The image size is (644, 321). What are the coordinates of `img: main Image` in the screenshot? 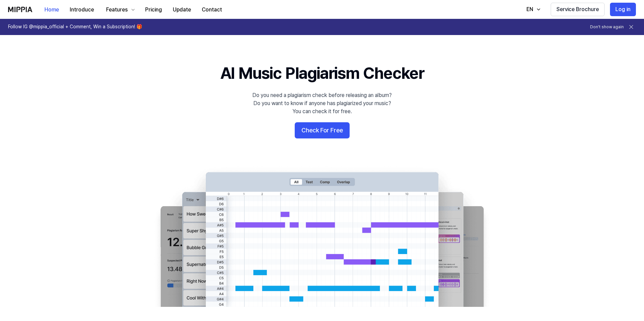 It's located at (322, 236).